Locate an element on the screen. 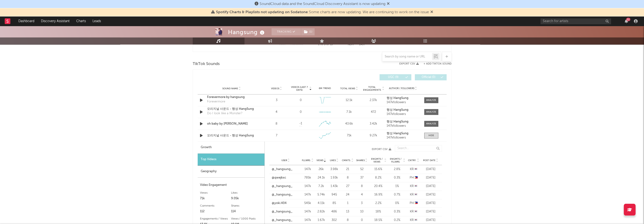  div: 302 is located at coordinates (334, 220).